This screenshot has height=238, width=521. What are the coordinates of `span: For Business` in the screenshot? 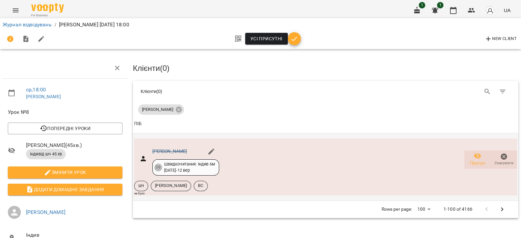 It's located at (48, 15).